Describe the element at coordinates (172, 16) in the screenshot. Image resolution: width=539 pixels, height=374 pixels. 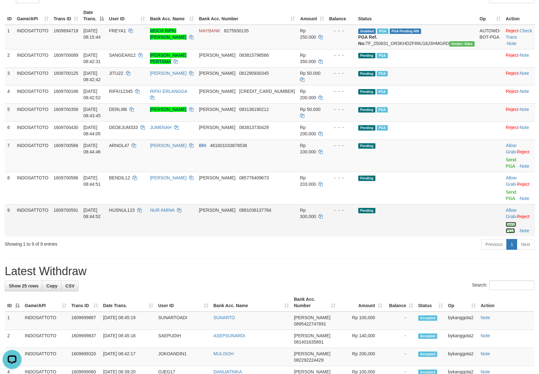
I see `th: Bank Acc. Name: activate to sort column ascending` at that location.